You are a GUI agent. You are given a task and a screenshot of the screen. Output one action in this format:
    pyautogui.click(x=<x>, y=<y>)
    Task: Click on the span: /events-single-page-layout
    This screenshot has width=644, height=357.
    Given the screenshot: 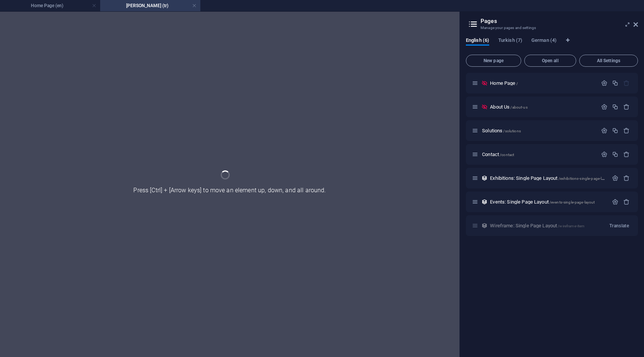 What is the action you would take?
    pyautogui.click(x=573, y=202)
    